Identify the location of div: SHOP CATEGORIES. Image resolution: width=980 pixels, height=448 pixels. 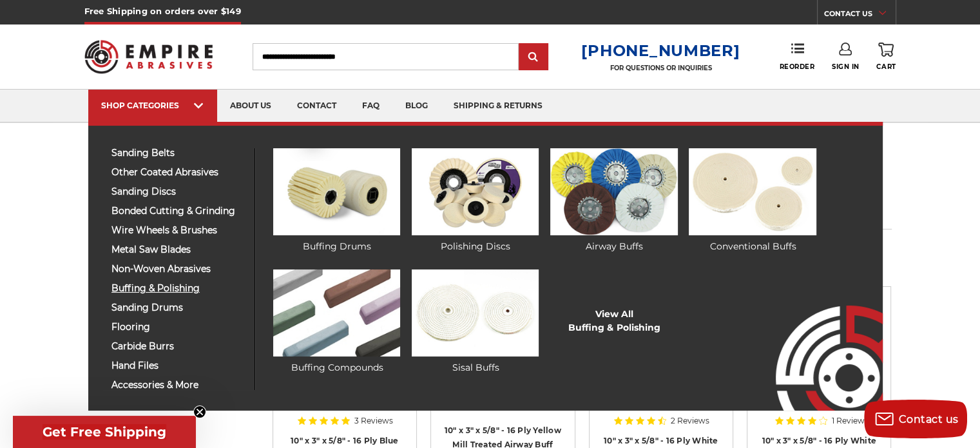
(153, 106).